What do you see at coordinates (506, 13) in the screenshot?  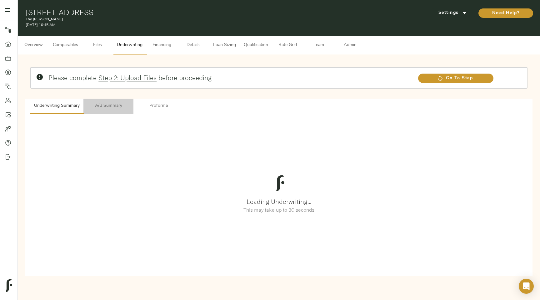 I see `span: Need Help?` at bounding box center [506, 13].